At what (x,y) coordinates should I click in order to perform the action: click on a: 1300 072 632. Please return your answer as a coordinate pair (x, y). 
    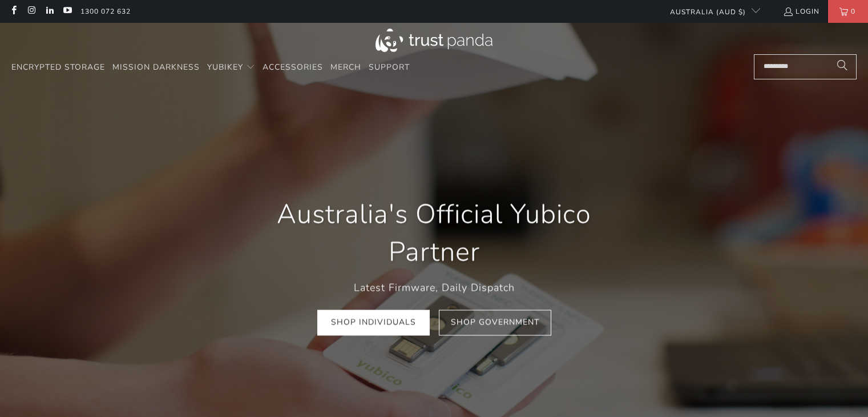
    Looking at the image, I should click on (106, 12).